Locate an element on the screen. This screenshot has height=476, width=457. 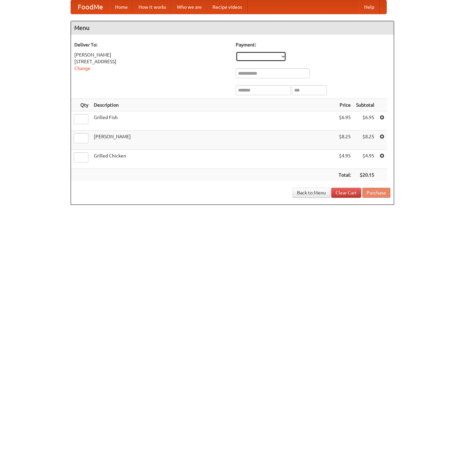
a: FoodMe is located at coordinates (90, 7).